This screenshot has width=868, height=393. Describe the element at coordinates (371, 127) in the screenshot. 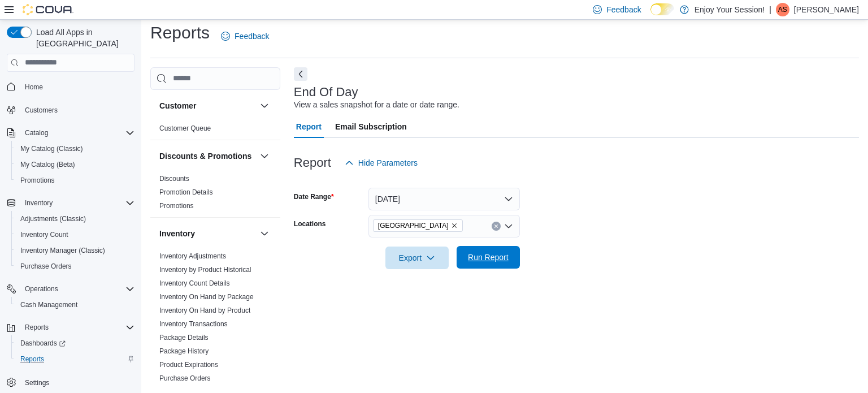

I see `span: Email Subscription` at that location.